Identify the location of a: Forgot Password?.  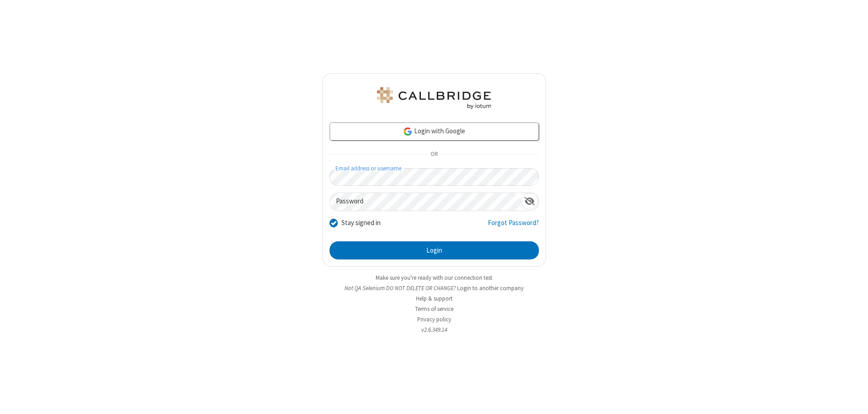
(513, 227).